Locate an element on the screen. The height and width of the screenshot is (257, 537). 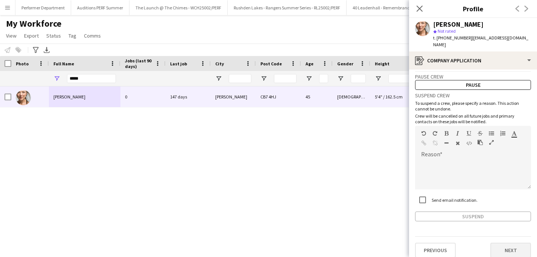
button: Ordered List is located at coordinates (503, 134).